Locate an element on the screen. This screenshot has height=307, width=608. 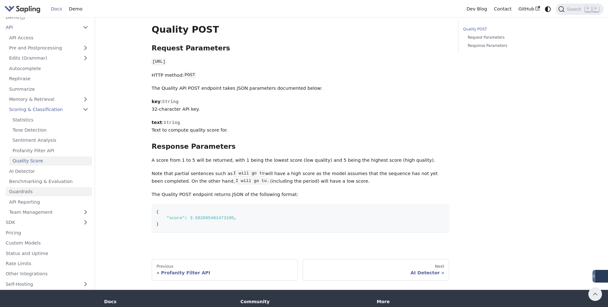
a: Rephrase is located at coordinates (49, 78).